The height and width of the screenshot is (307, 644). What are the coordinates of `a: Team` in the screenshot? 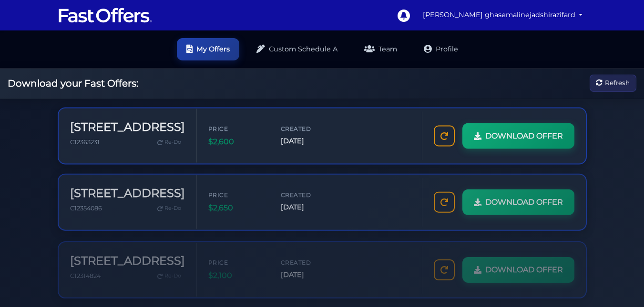 It's located at (380, 49).